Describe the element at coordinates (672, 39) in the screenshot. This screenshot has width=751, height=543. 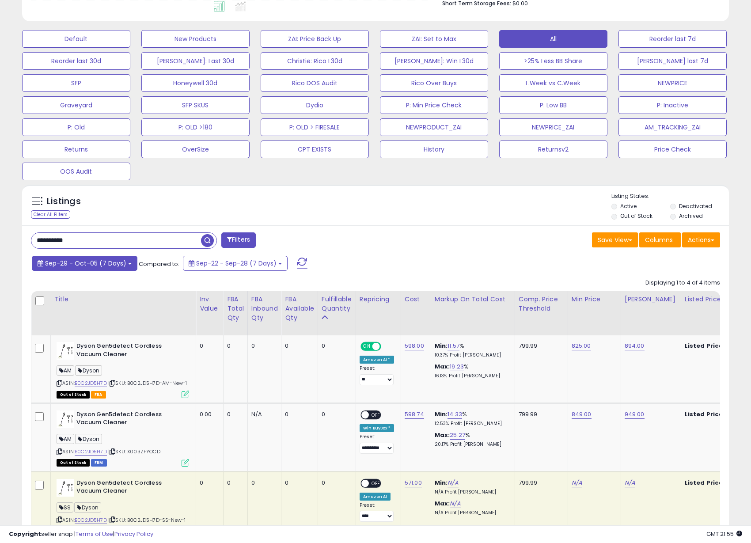
I see `button: Reorder last 7d` at that location.